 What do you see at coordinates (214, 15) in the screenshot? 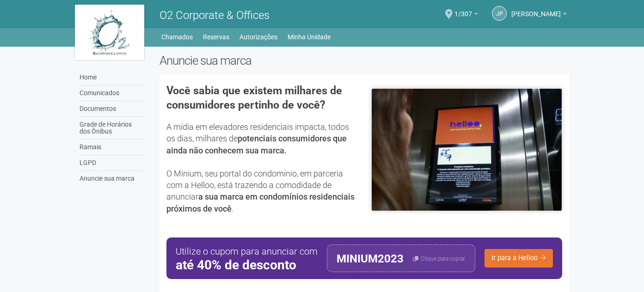
I see `span: O2 Corporate & Offices` at bounding box center [214, 15].